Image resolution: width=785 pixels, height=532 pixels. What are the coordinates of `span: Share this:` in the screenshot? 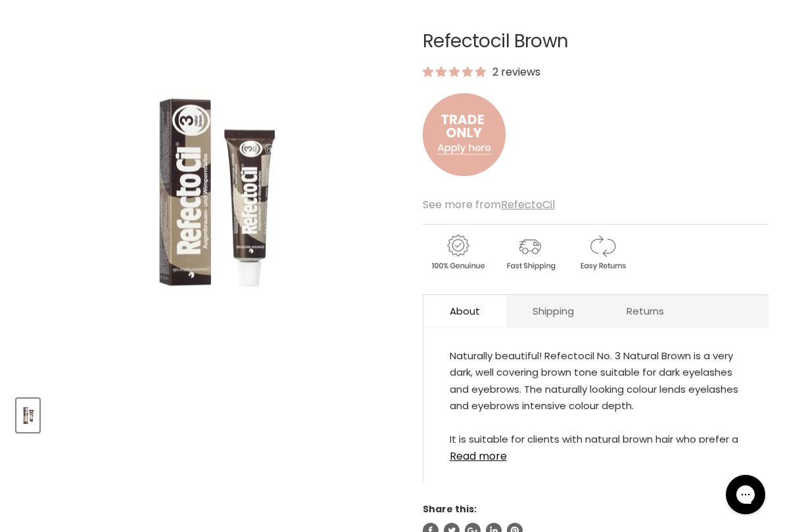 It's located at (450, 509).